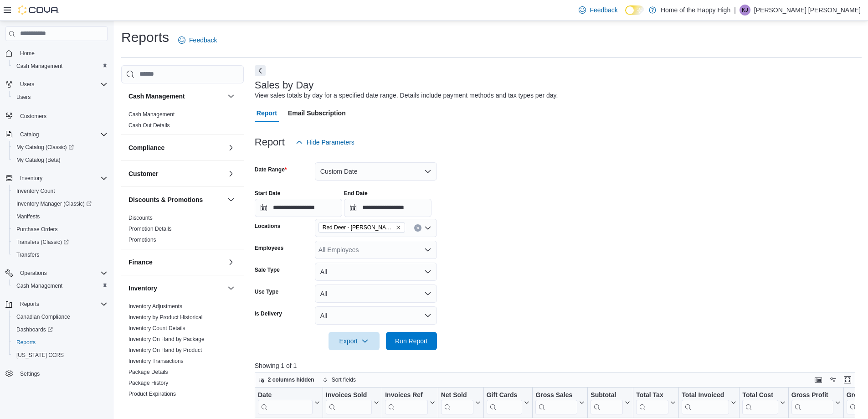 The image size is (868, 419). Describe the element at coordinates (57, 224) in the screenshot. I see `nav: Complex example` at that location.